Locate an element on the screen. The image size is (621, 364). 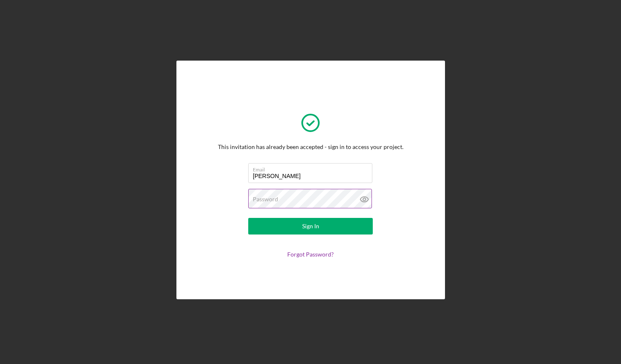
a: Forgot Password? is located at coordinates (310, 254).